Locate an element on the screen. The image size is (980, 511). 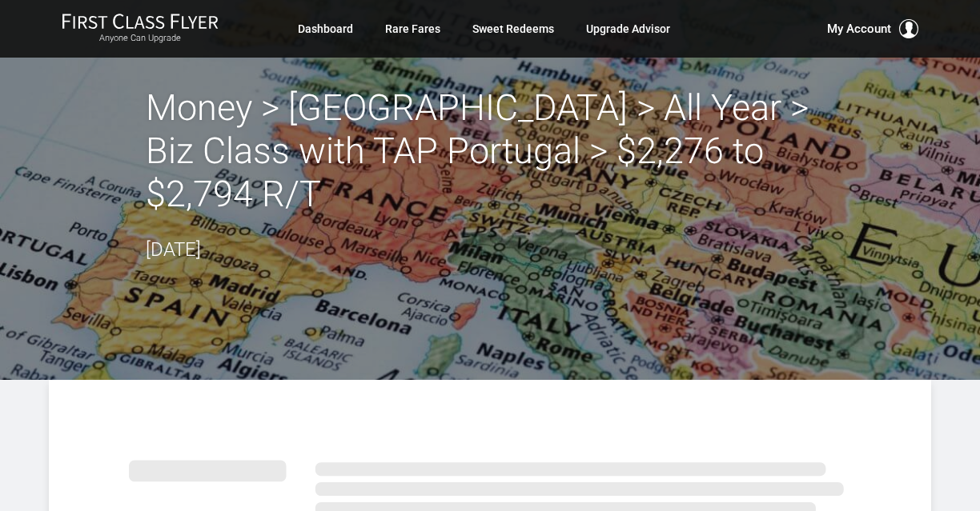
small: Anyone Can Upgrade is located at coordinates (140, 38).